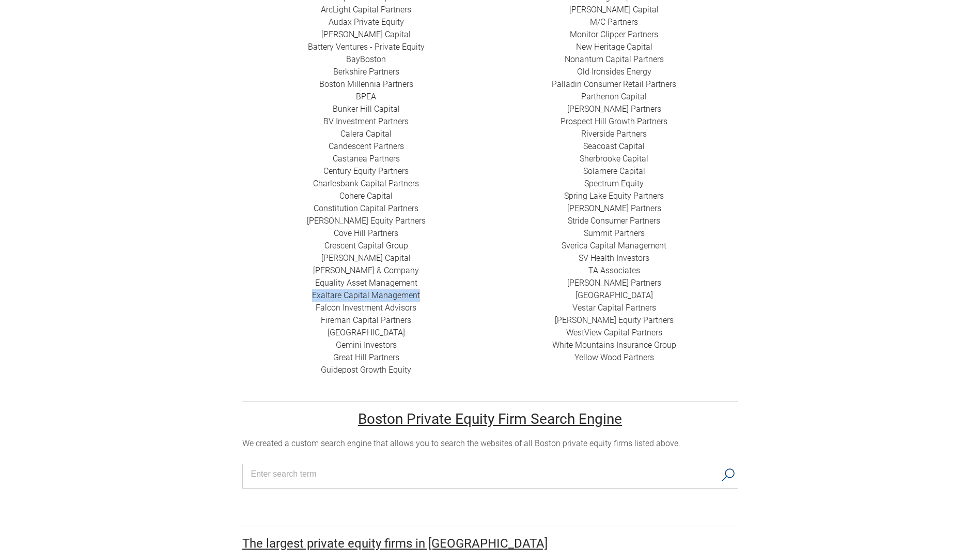  What do you see at coordinates (614, 195) in the screenshot?
I see `a: Spring Lake Equity Partners` at bounding box center [614, 195].